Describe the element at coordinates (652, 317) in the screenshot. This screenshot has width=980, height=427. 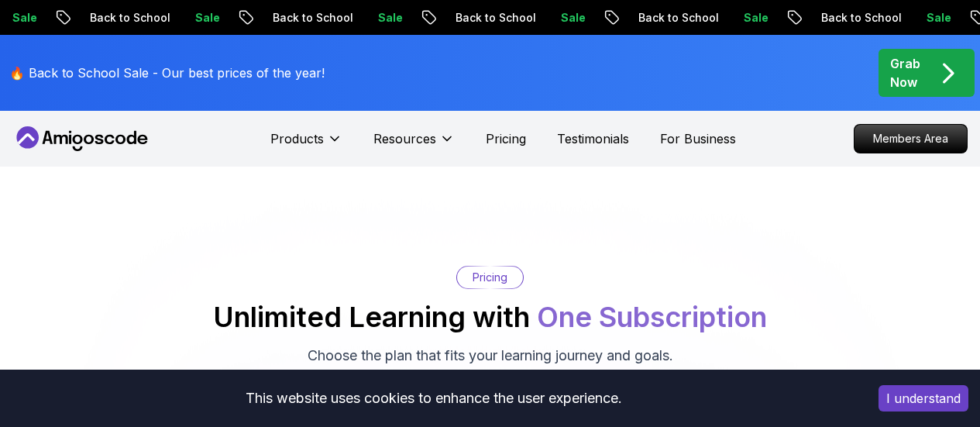
I see `span: One Subscription` at that location.